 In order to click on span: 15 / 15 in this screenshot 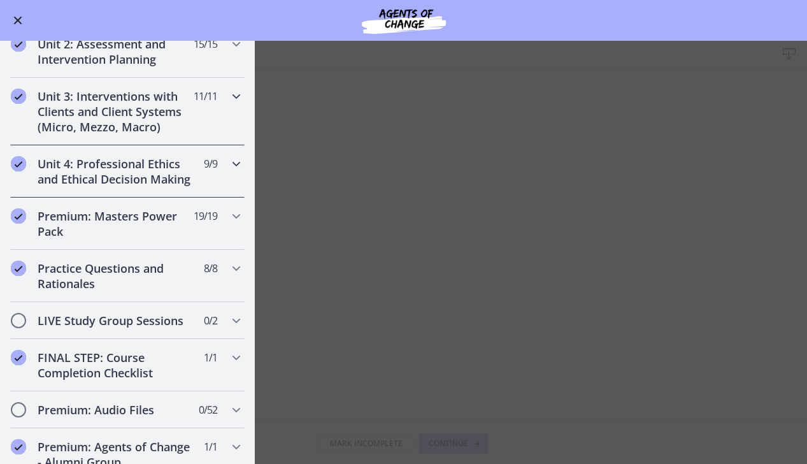, I will do `click(205, 44)`.